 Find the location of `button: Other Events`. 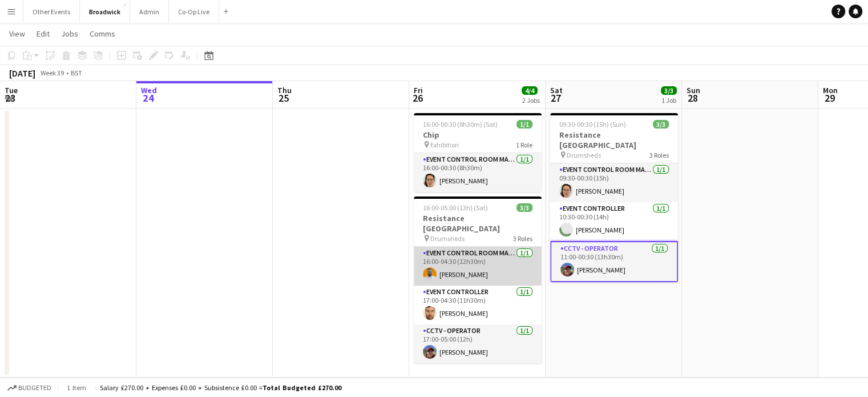

button: Other Events is located at coordinates (51, 11).